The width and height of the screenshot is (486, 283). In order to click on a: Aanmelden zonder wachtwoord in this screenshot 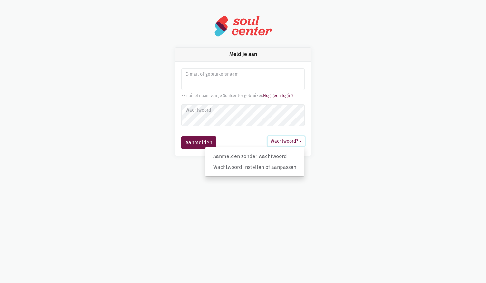, I will do `click(255, 157)`.